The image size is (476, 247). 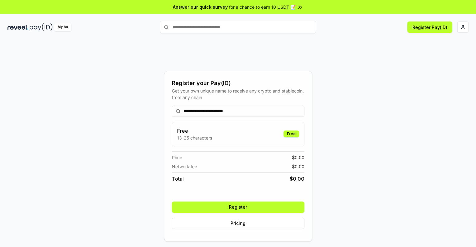 I want to click on span: for a chance to earn 10 USDT 📝, so click(x=262, y=7).